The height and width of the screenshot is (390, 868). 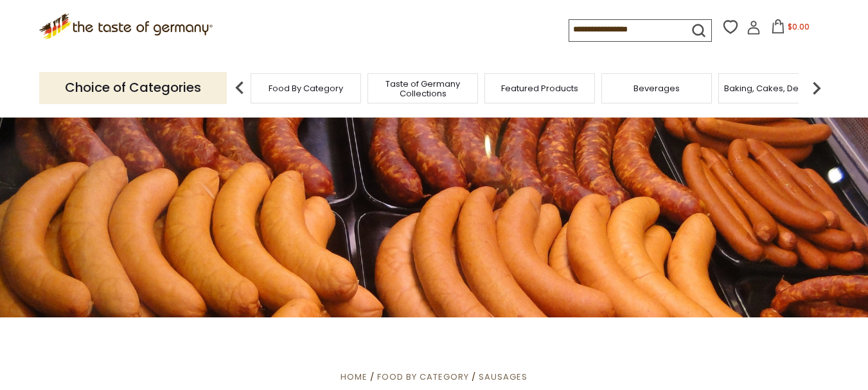 What do you see at coordinates (799, 26) in the screenshot?
I see `span: $0.00` at bounding box center [799, 26].